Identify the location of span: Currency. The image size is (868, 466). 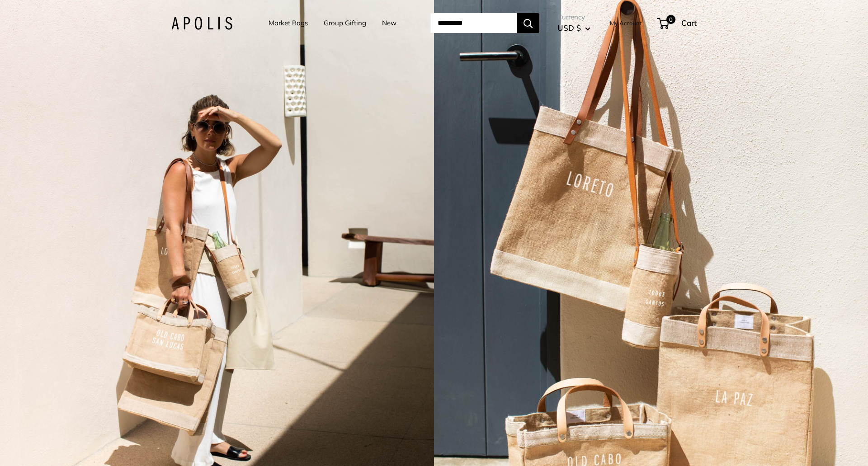
(573, 17).